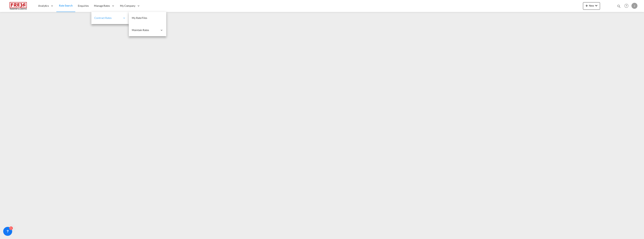  I want to click on md-icon: icon-chevron-down, so click(596, 6).